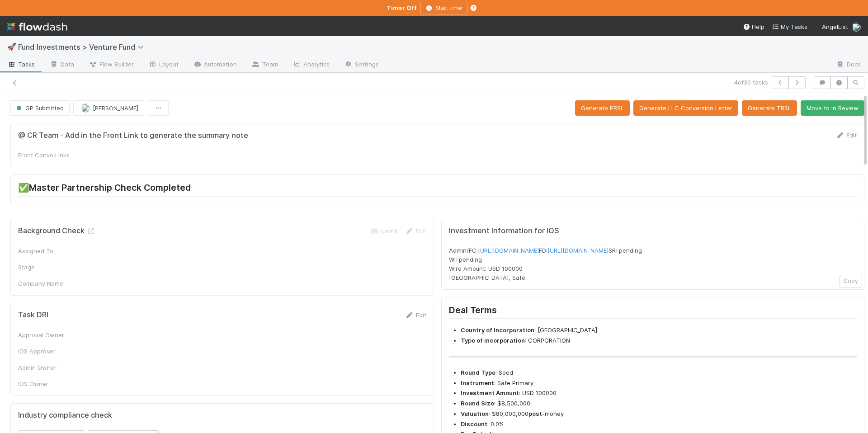  What do you see at coordinates (384, 231) in the screenshot?
I see `a: Unlink` at bounding box center [384, 231].